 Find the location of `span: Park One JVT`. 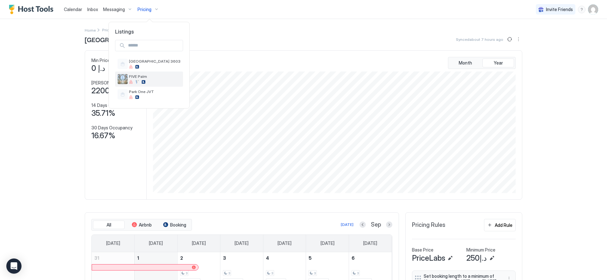

span: Park One JVT is located at coordinates (155, 91).